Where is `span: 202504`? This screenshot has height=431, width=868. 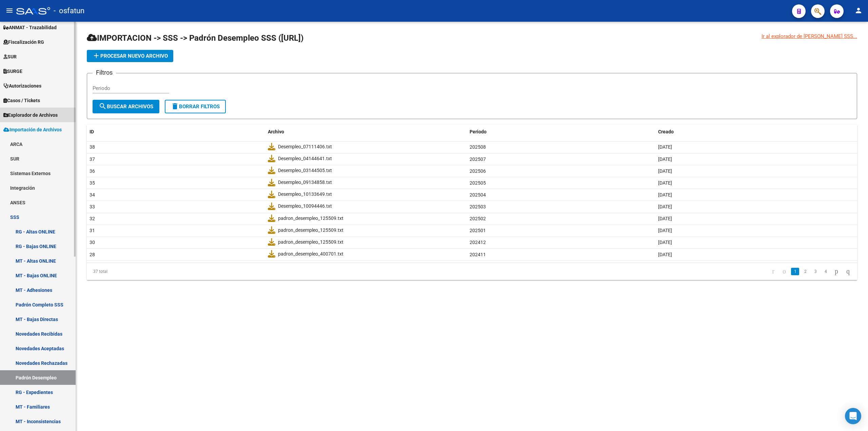
span: 202504 is located at coordinates (478, 195).